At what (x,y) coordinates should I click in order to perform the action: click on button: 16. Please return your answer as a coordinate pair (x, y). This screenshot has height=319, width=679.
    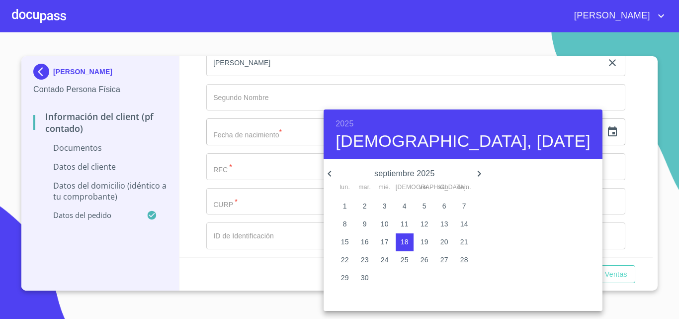
    Looking at the image, I should click on (365, 242).